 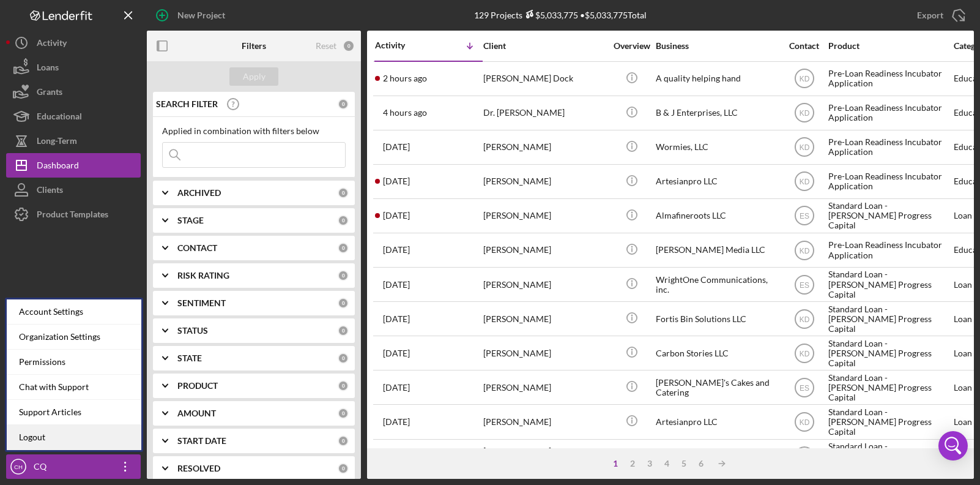 I want to click on time: 2025-10-01 14:28, so click(x=405, y=113).